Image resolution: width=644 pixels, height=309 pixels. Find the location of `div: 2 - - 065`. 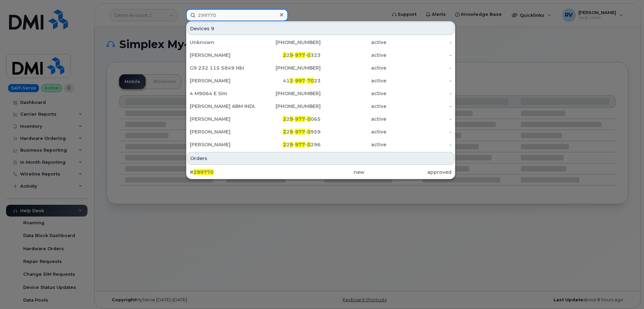

div: 2 - - 065 is located at coordinates (288, 119).